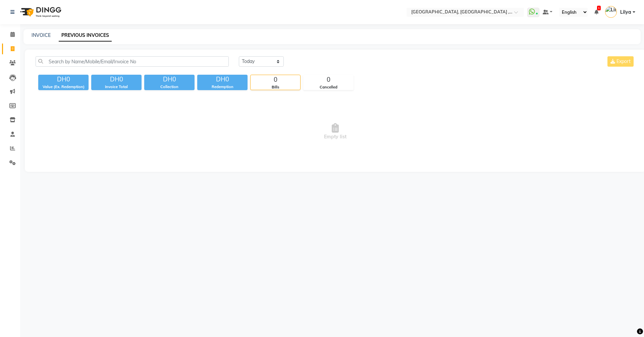 This screenshot has height=337, width=644. I want to click on span: Lilya, so click(625, 12).